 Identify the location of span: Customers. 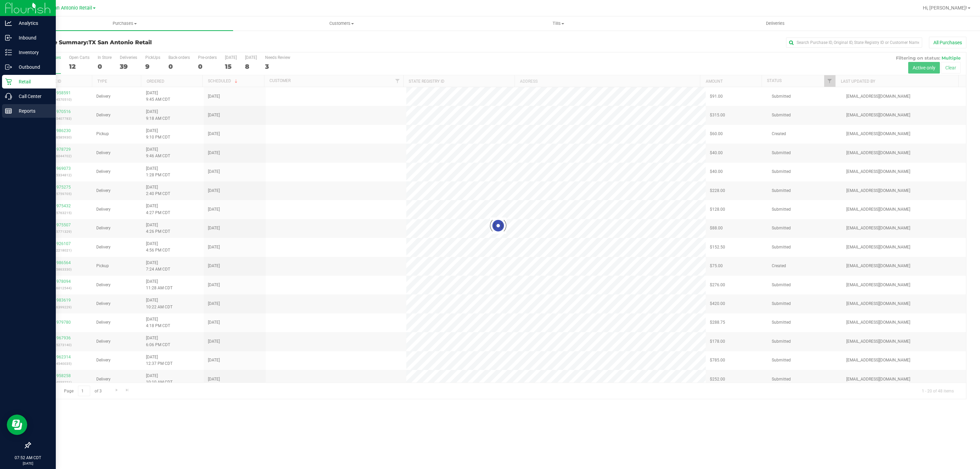
(341, 23).